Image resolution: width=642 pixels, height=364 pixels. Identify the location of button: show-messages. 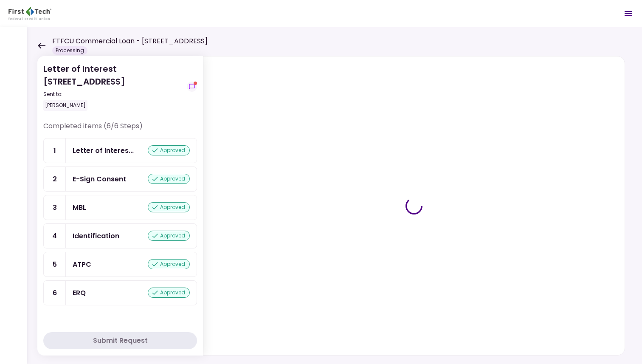
(192, 87).